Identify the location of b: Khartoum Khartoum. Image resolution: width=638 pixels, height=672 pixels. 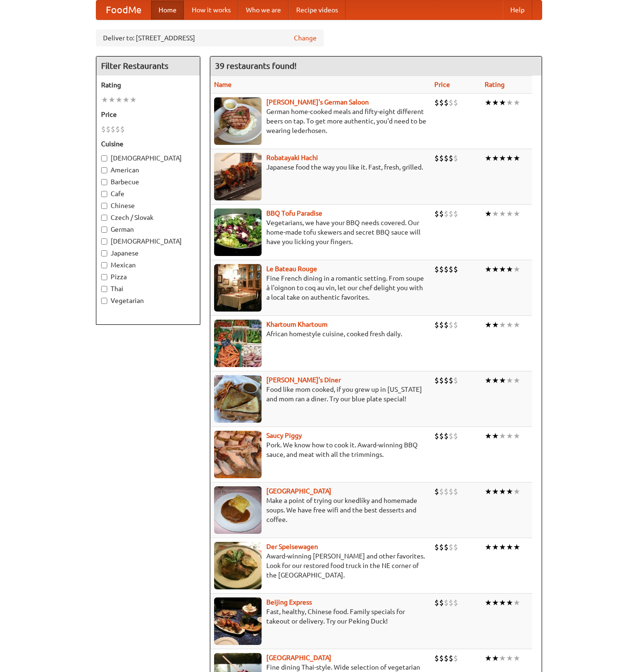
(296, 324).